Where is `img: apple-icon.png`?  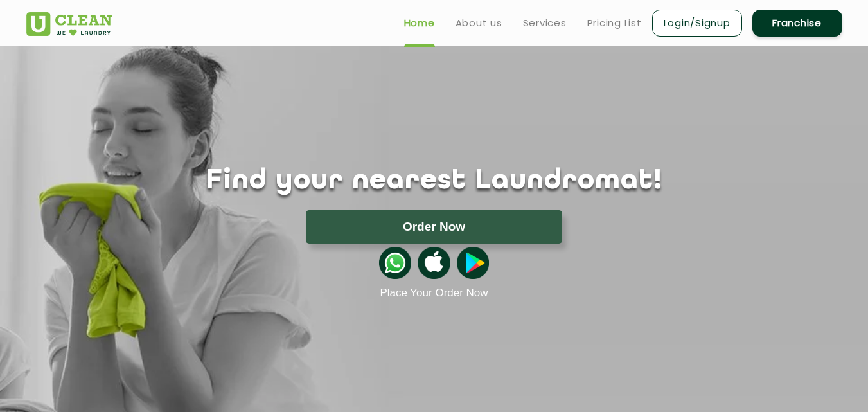 img: apple-icon.png is located at coordinates (434, 263).